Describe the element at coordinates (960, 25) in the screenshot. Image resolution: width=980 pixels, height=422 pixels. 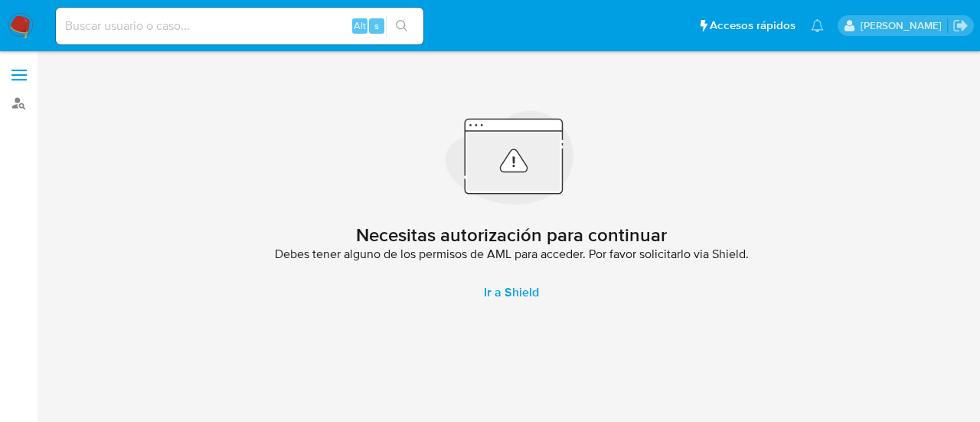
I see `a: Salir` at that location.